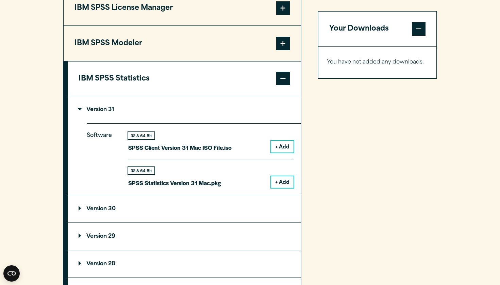 This screenshot has width=500, height=285. What do you see at coordinates (102, 156) in the screenshot?
I see `p: Software` at bounding box center [102, 156].